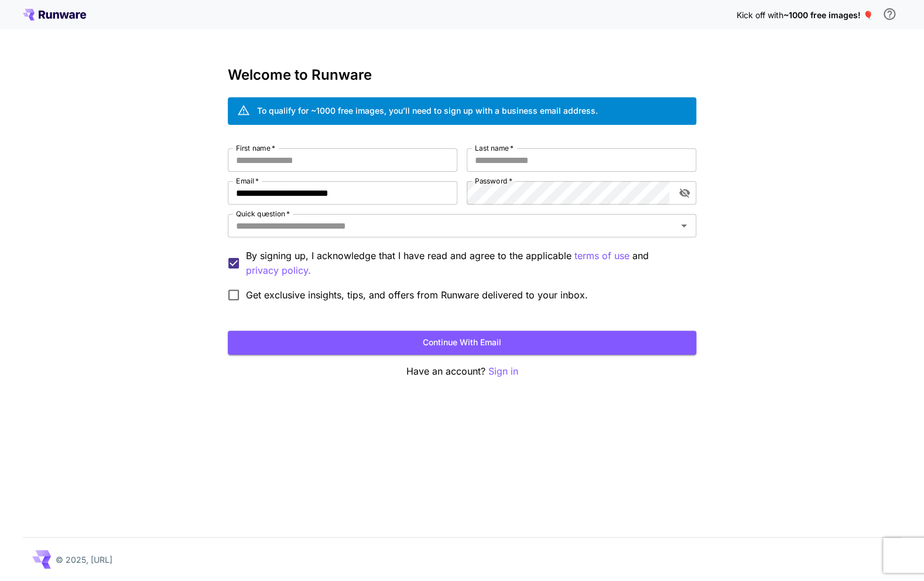 This screenshot has width=924, height=581. Describe the element at coordinates (602, 255) in the screenshot. I see `button: By signing up, I acknowledge that I have read and agree to the applicable and privacy policy.` at that location.